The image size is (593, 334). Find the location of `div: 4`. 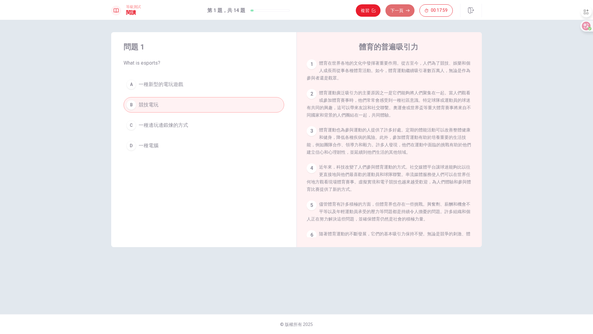

div: 4 is located at coordinates (312, 168).